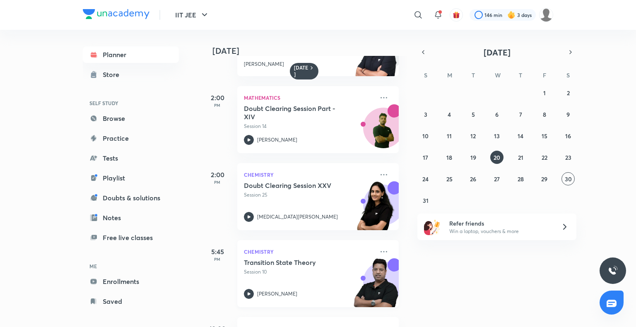  Describe the element at coordinates (309, 252) in the screenshot. I see `p: Chemistry` at that location.